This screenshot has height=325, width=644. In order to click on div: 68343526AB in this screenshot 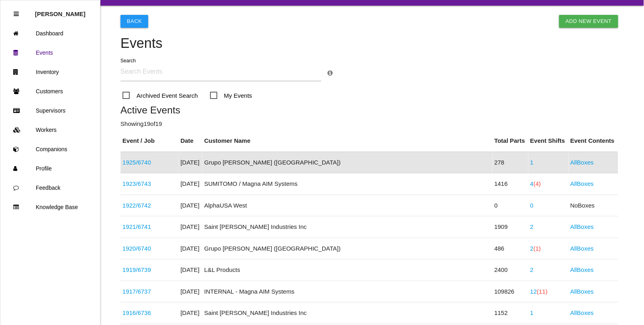, I will do `click(149, 184)`.